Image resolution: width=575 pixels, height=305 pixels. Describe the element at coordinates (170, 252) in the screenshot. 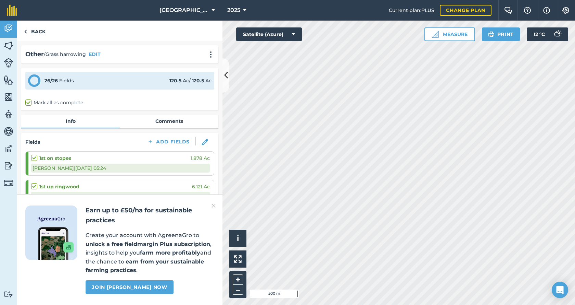

I see `strong: farm more profitably` at that location.